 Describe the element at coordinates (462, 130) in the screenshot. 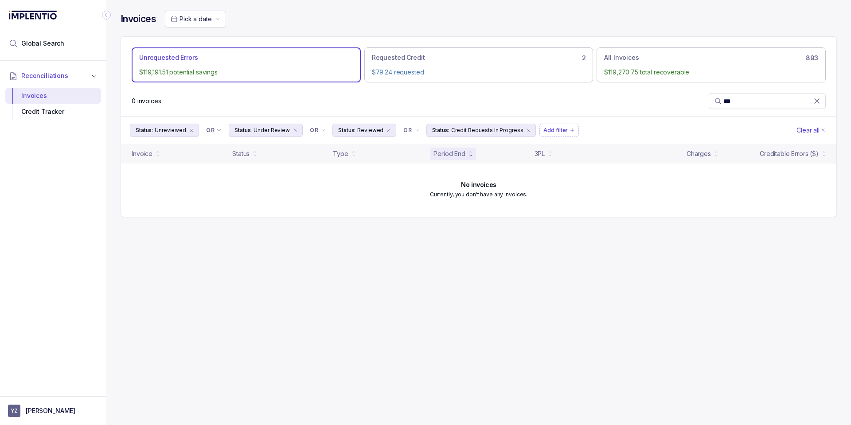

I see `ul: Filter Group` at that location.